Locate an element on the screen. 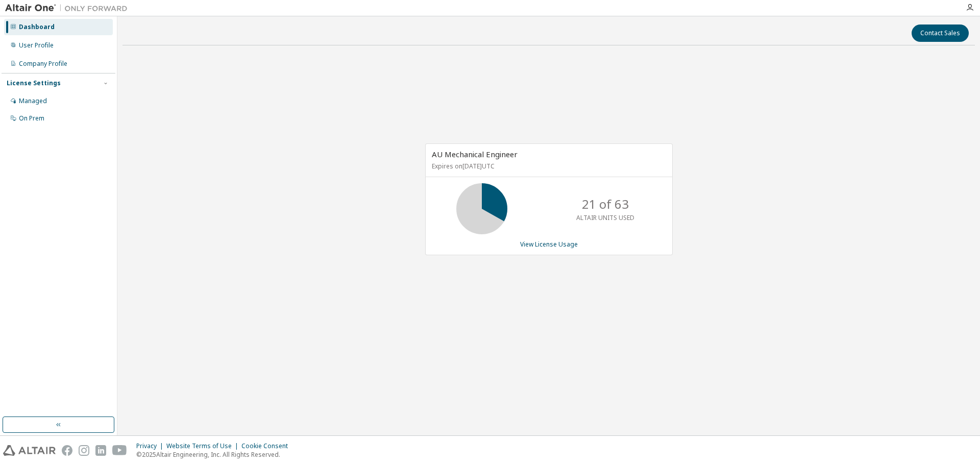  div: Website Terms of Use is located at coordinates (204, 447).